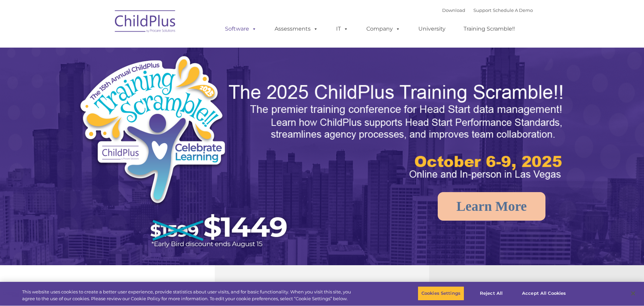 The width and height of the screenshot is (644, 306). I want to click on a: Assessments, so click(296, 29).